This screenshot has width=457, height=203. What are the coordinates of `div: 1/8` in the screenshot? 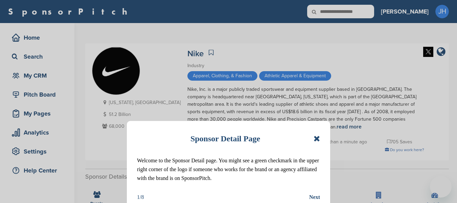 It's located at (140, 197).